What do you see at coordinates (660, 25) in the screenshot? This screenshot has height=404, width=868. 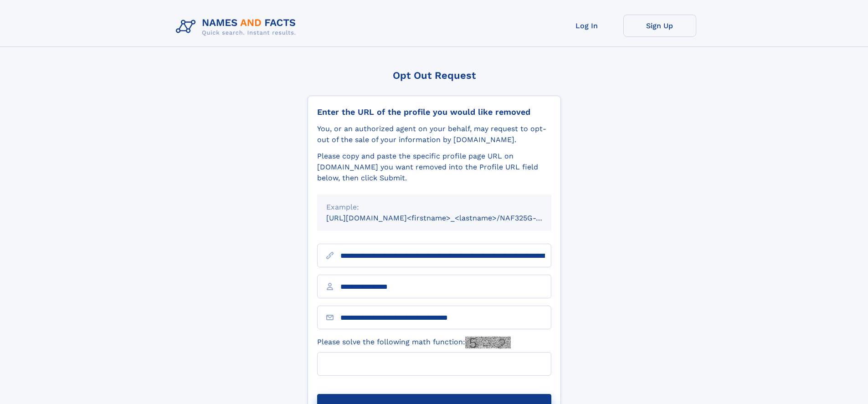 I see `a: Sign Up` at bounding box center [660, 25].